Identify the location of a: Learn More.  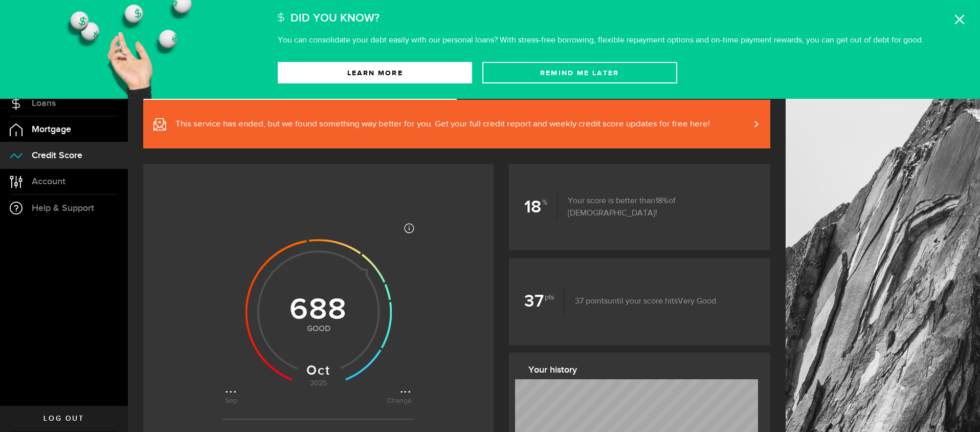
(375, 73).